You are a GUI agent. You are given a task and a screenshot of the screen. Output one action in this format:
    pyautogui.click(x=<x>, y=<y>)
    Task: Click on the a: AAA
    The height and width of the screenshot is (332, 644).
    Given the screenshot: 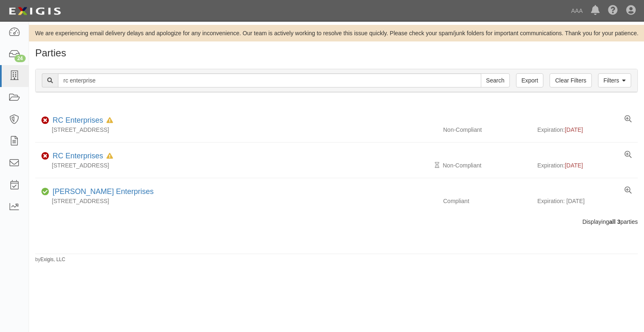 What is the action you would take?
    pyautogui.click(x=577, y=11)
    